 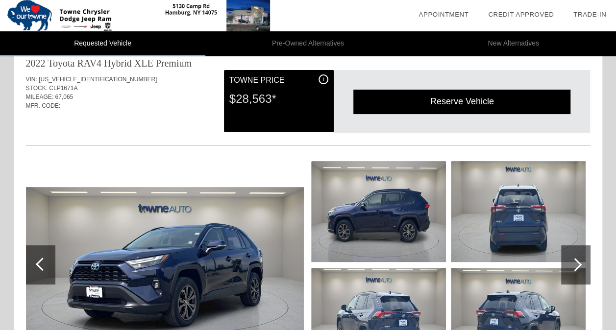 I want to click on div: Towne Price, so click(x=279, y=80).